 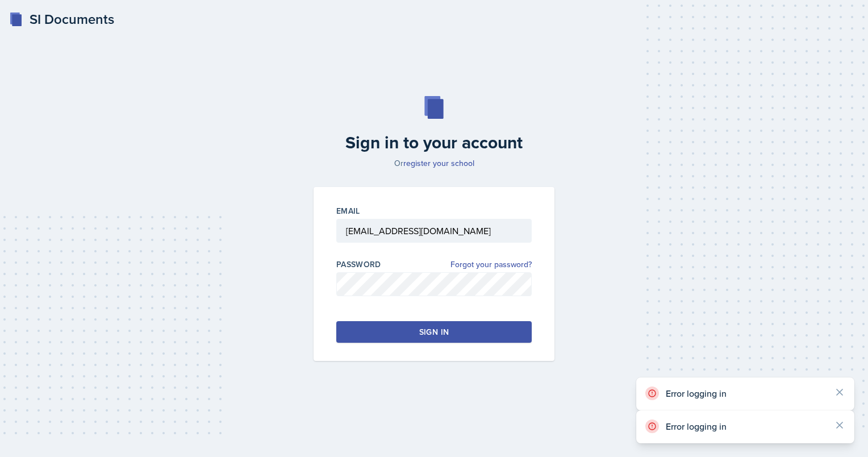 I want to click on div: SI Documents, so click(x=61, y=19).